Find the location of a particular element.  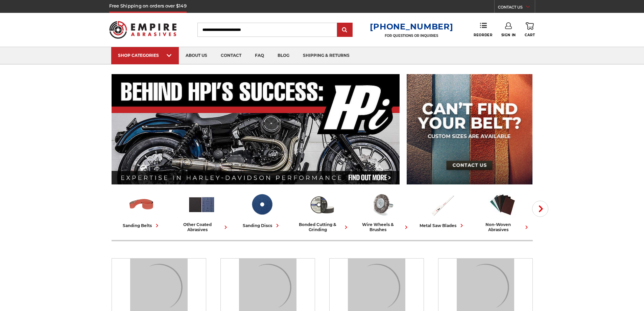

a: Reorder is located at coordinates (483, 30).